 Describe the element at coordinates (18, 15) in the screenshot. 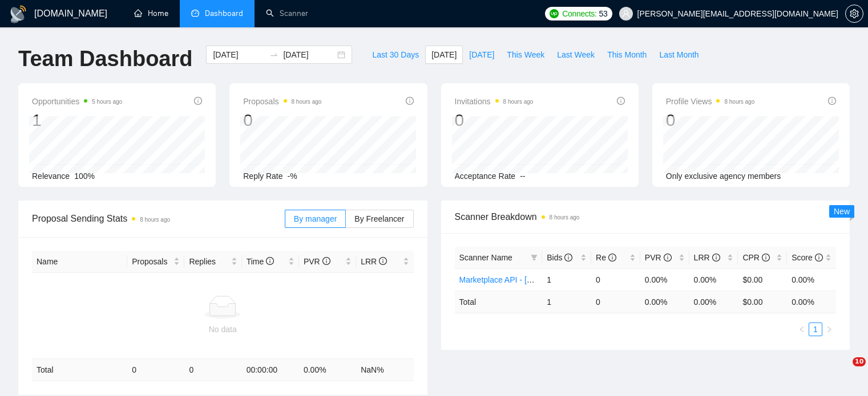

I see `img: logo` at that location.